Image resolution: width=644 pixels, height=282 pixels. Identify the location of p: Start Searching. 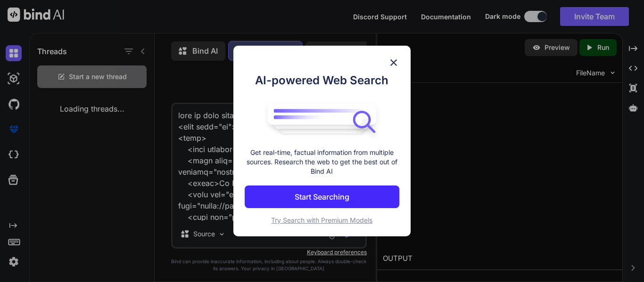
(322, 197).